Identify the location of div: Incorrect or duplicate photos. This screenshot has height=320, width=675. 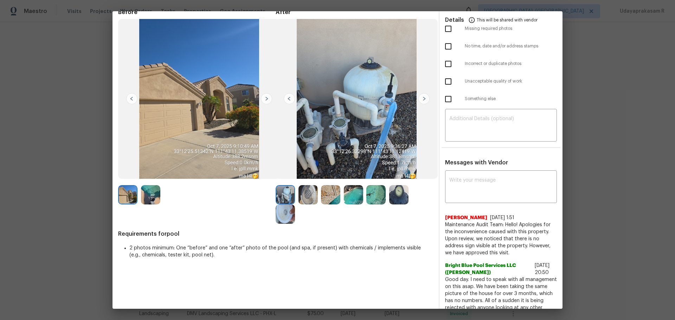
(501, 64).